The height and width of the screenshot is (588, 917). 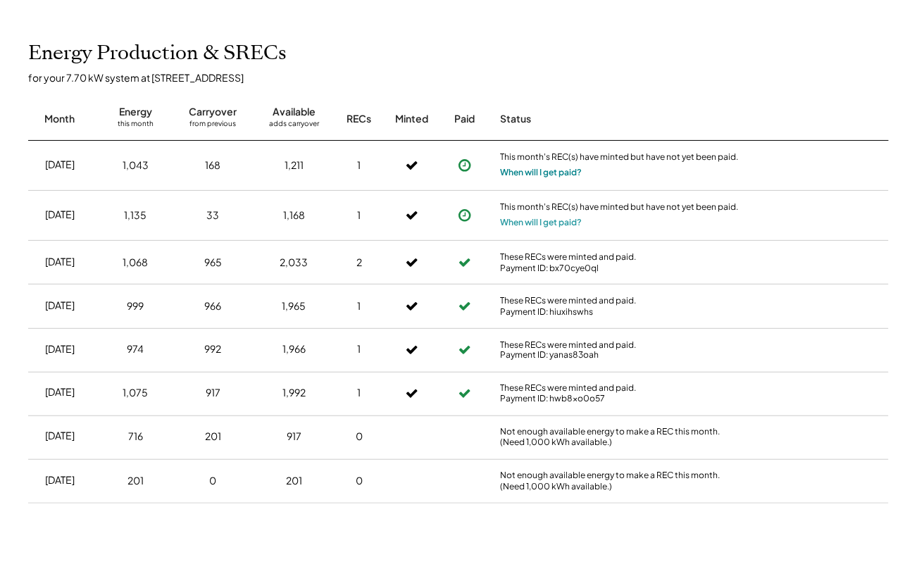 What do you see at coordinates (360, 119) in the screenshot?
I see `div: RECs` at bounding box center [360, 119].